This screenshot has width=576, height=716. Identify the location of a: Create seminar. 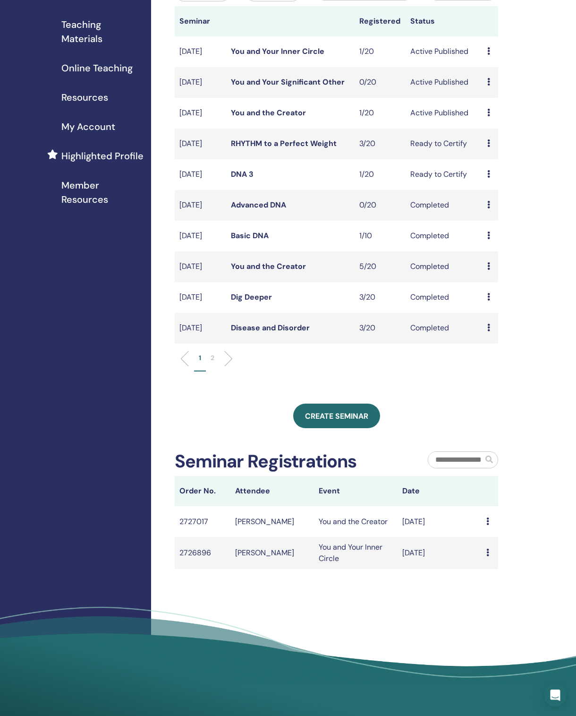
(337, 416).